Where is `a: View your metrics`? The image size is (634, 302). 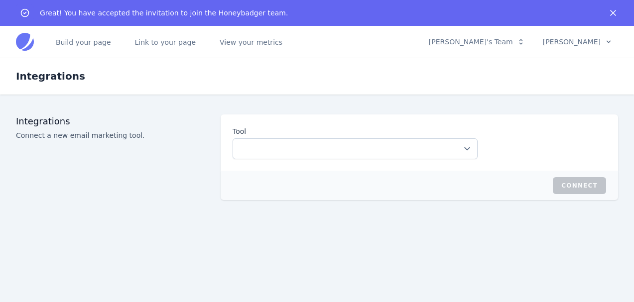
a: View your metrics is located at coordinates (251, 42).